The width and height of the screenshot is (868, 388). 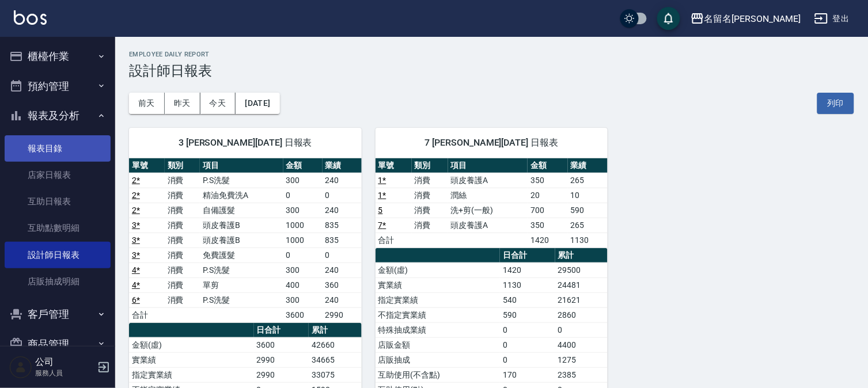 What do you see at coordinates (488, 225) in the screenshot?
I see `td: 頭皮養護A` at bounding box center [488, 225].